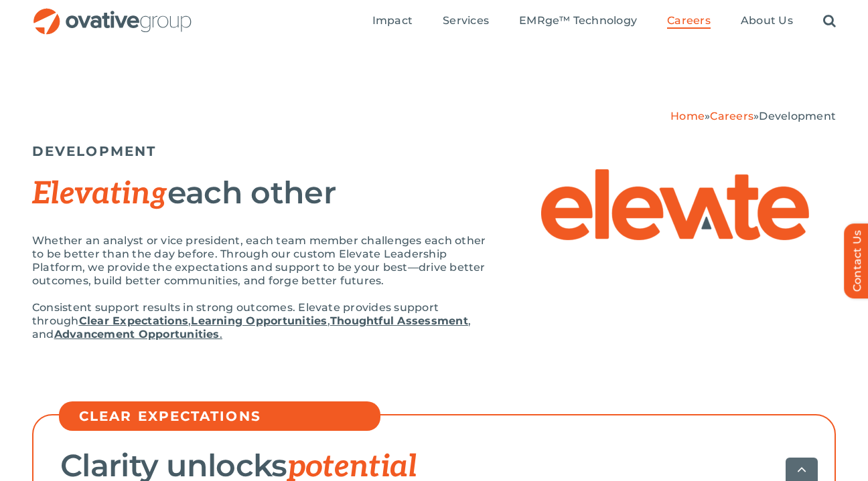 This screenshot has height=481, width=868. What do you see at coordinates (393, 22) in the screenshot?
I see `a: Impact` at bounding box center [393, 22].